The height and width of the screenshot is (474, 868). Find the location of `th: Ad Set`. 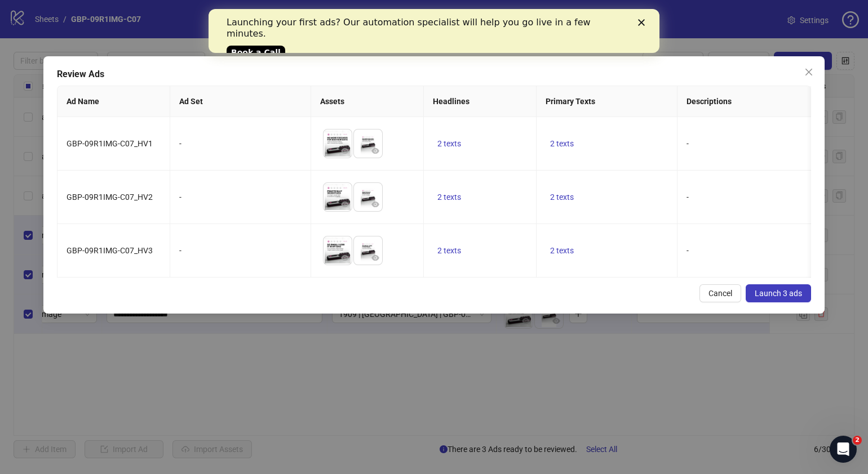

th: Ad Set is located at coordinates (240, 102).